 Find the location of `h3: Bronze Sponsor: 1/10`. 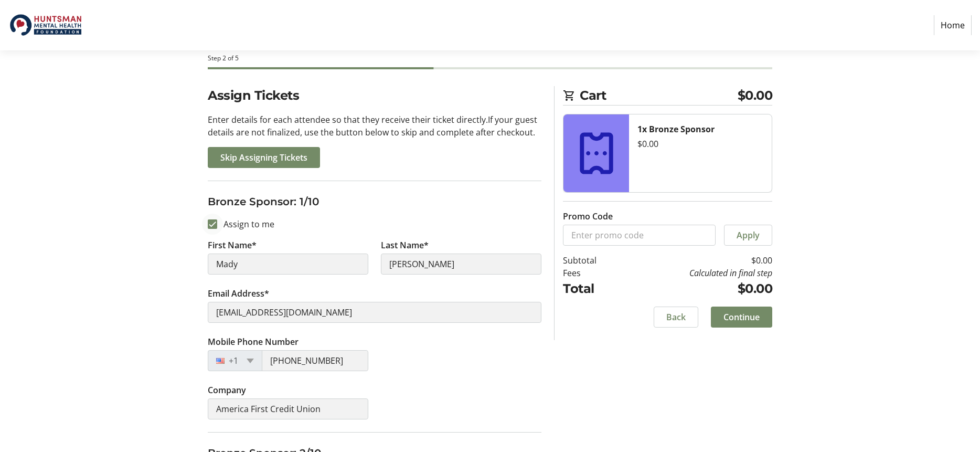

h3: Bronze Sponsor: 1/10 is located at coordinates (374, 202).